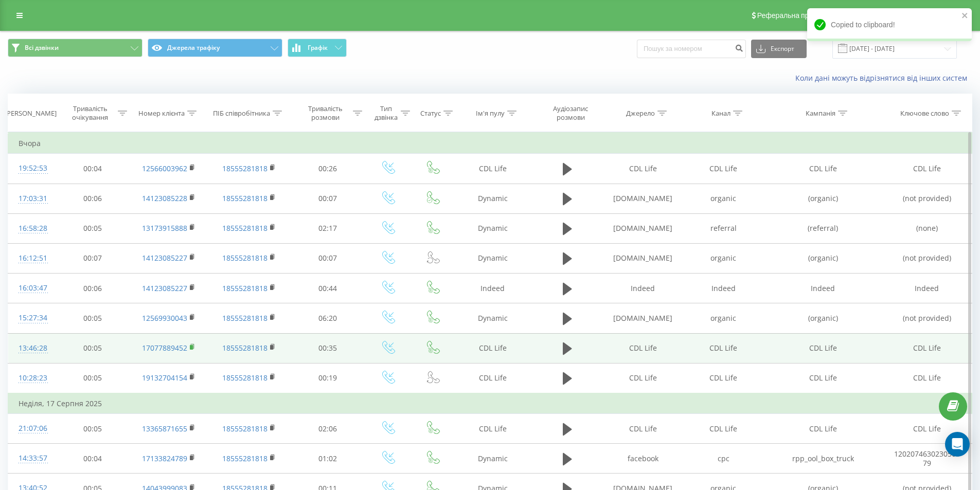 This screenshot has height=490, width=980. I want to click on td: 00:35, so click(328, 348).